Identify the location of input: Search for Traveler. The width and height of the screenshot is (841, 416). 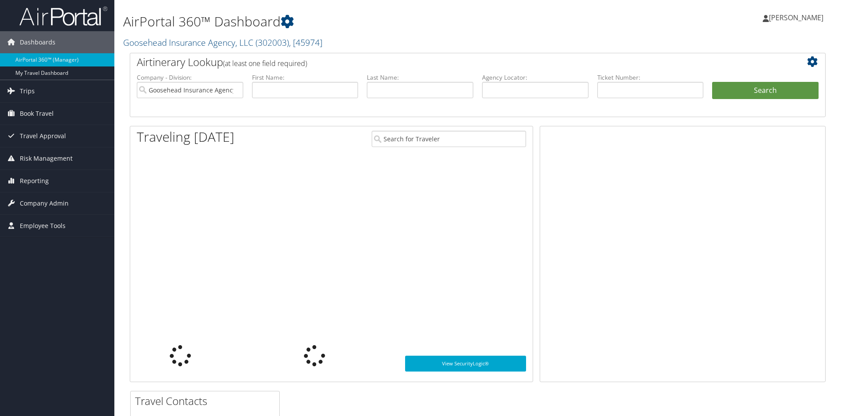
(449, 139).